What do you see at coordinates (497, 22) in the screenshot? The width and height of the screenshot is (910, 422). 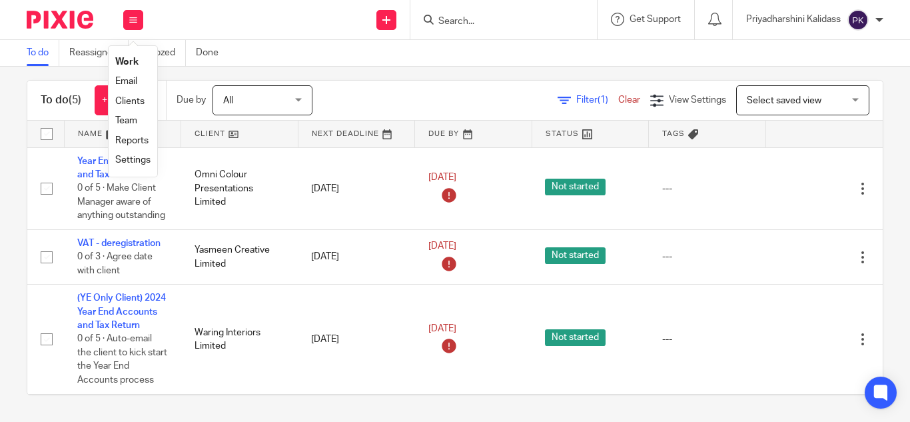 I see `input: Search` at bounding box center [497, 22].